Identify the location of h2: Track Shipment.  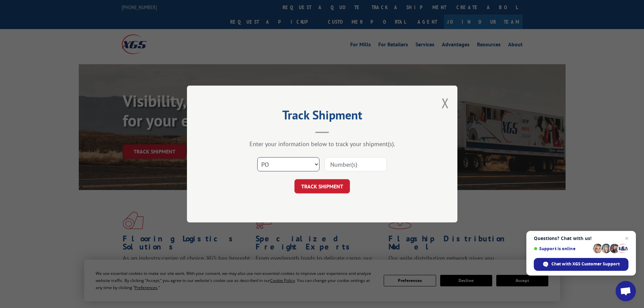
(322, 117).